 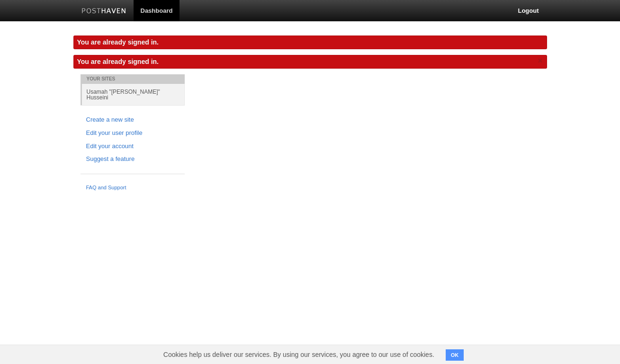 I want to click on span: Cookies help us deliver our services. By using our services, you agree to our use of cookies., so click(x=299, y=354).